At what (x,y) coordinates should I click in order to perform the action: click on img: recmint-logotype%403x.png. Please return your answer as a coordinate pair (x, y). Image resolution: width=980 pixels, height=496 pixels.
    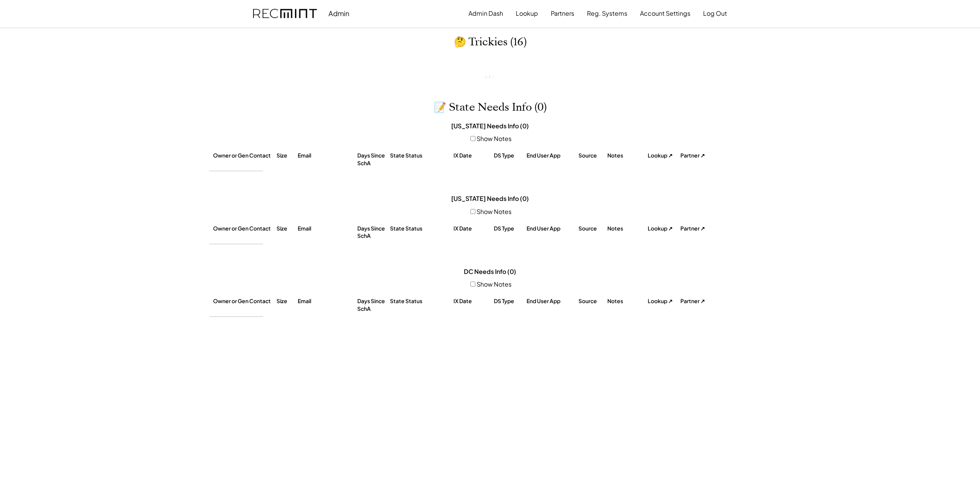
    Looking at the image, I should click on (285, 13).